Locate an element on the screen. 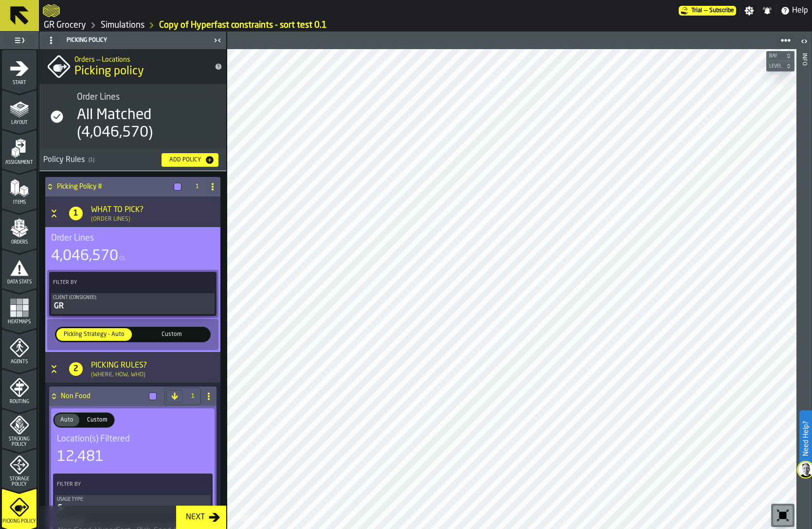 The width and height of the screenshot is (812, 529). div: Non Food is located at coordinates (105, 396).